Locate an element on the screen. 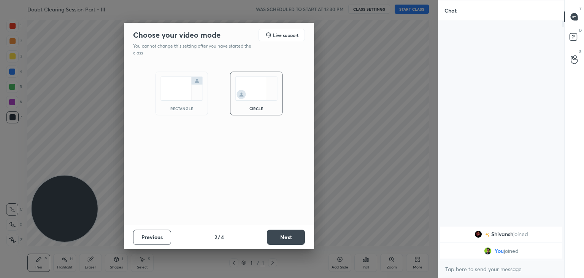 The width and height of the screenshot is (584, 278). span: Shivansh is located at coordinates (502, 234).